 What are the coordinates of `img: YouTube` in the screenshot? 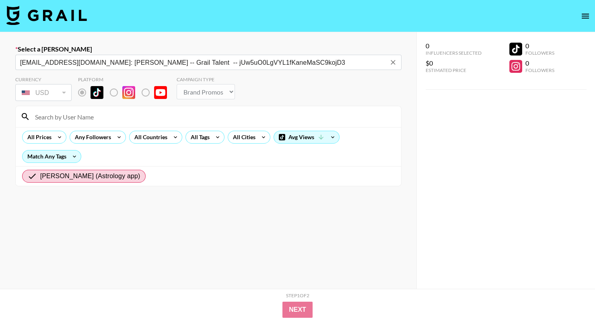 It's located at (161, 93).